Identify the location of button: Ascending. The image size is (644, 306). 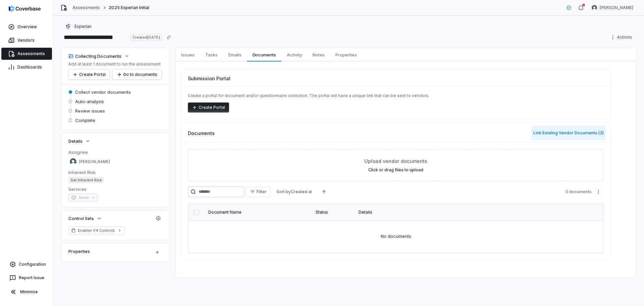
(324, 192).